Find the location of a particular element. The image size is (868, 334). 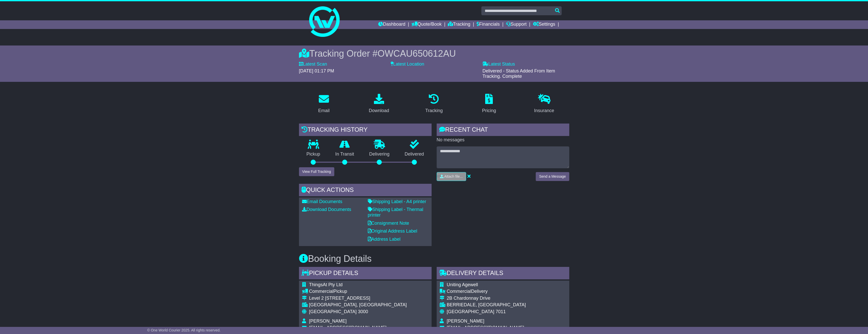

span: OWCAU650612AU is located at coordinates (417, 53).